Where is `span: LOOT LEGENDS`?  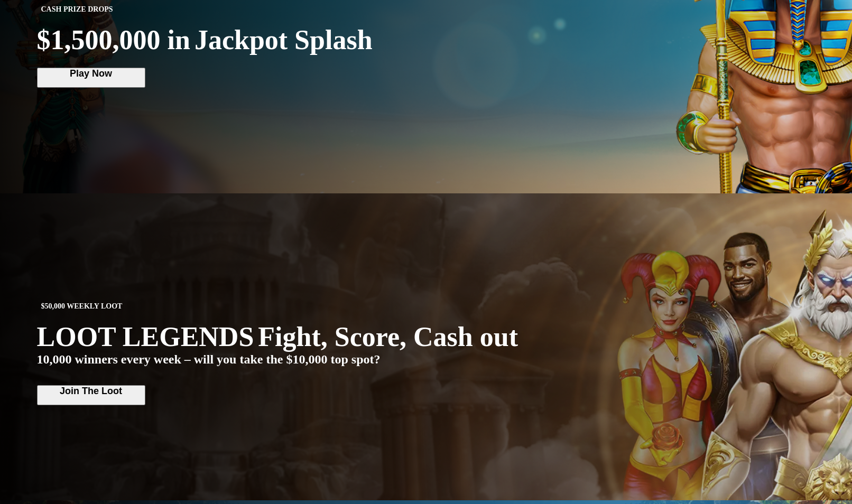
span: LOOT LEGENDS is located at coordinates (146, 336).